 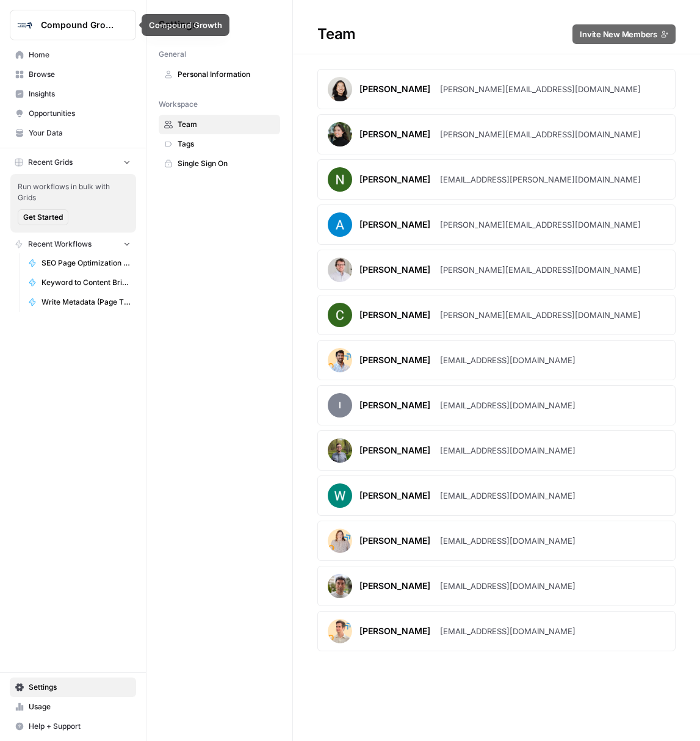 I want to click on a: Team, so click(x=219, y=125).